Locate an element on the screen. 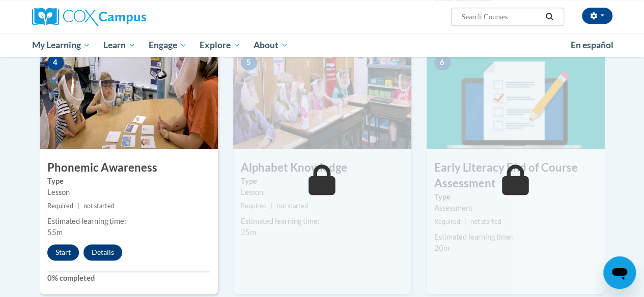 The width and height of the screenshot is (644, 297). button: Details is located at coordinates (103, 253).